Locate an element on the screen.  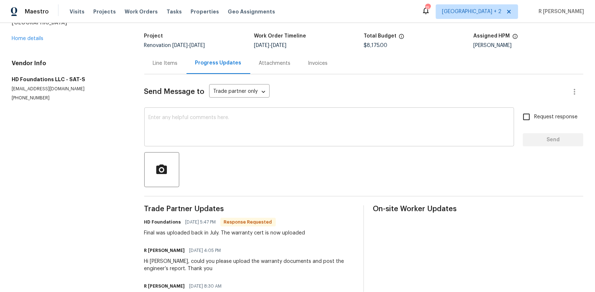
span: Geo Assignments is located at coordinates (251, 12).